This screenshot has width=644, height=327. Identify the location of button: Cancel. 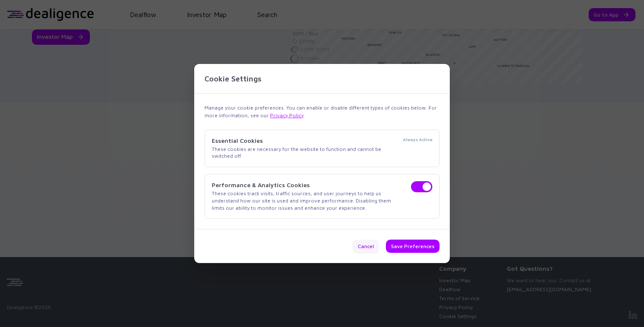
(366, 246).